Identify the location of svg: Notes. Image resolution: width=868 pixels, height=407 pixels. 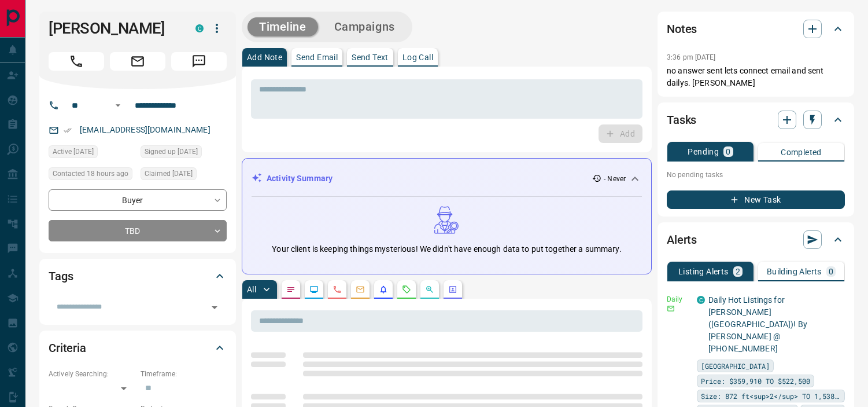
(291, 289).